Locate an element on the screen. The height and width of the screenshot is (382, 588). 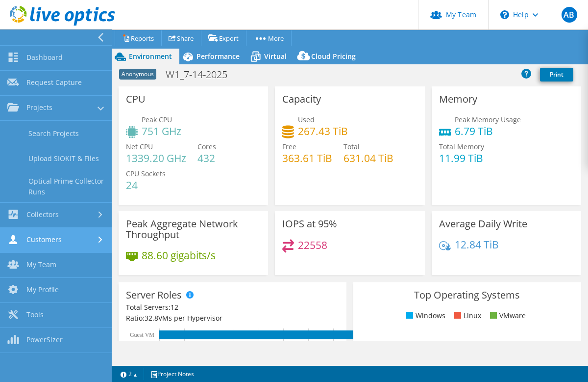
h4: 363.61 TiB is located at coordinates (308, 158).